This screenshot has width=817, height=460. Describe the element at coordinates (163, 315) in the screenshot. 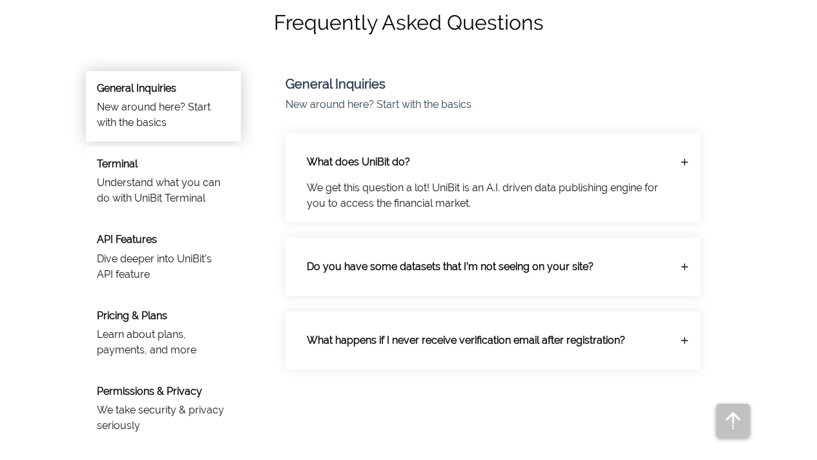

I see `h6: Pricing & Plans` at that location.